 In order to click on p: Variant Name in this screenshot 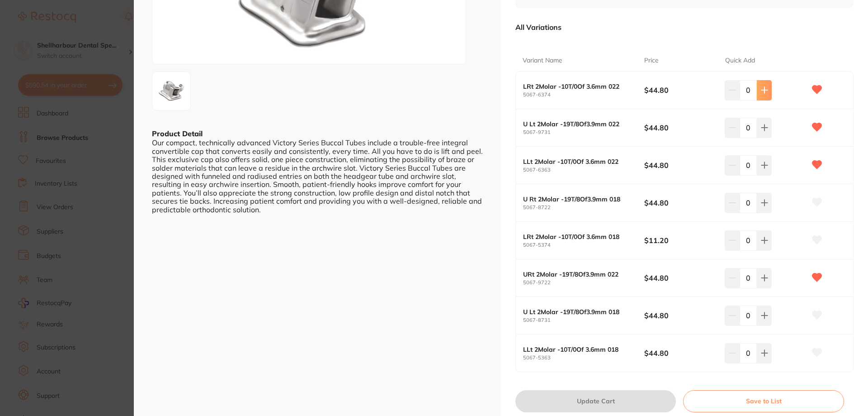, I will do `click(543, 61)`.